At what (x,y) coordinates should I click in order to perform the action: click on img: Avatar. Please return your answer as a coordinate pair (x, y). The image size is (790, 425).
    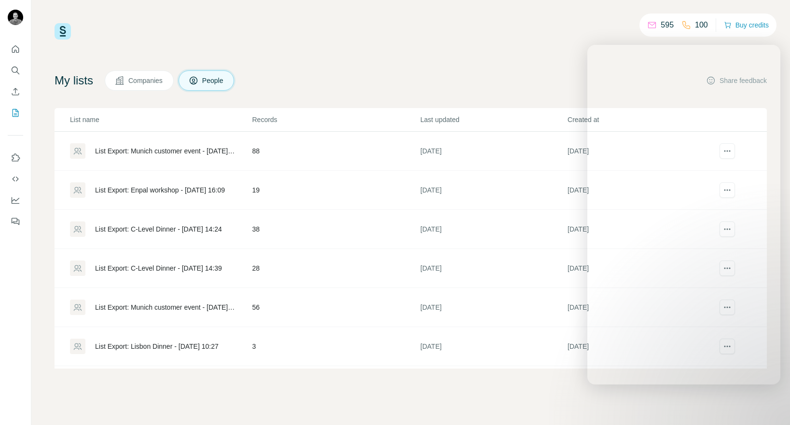
    Looking at the image, I should click on (15, 17).